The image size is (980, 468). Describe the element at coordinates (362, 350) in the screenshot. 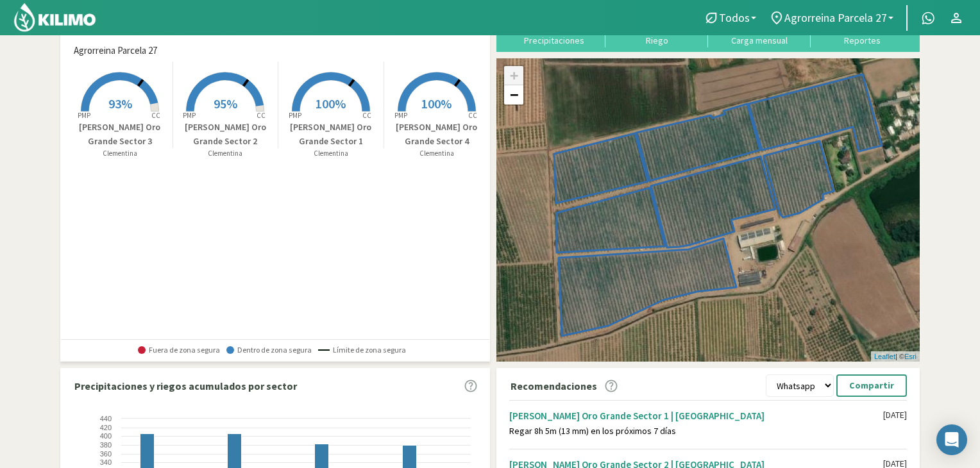

I see `span: Límite de zona segura` at that location.